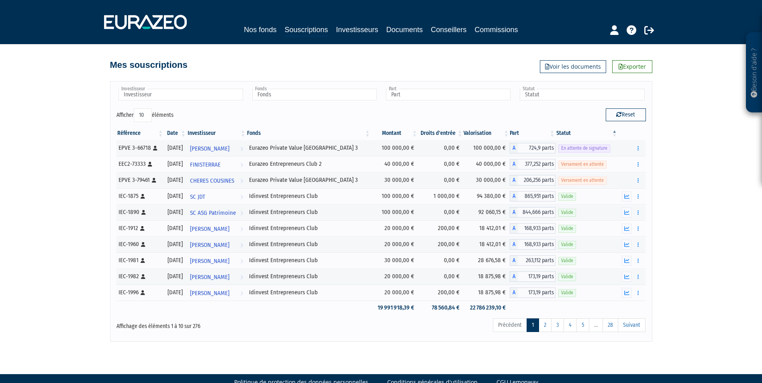 Image resolution: width=762 pixels, height=383 pixels. Describe the element at coordinates (537, 261) in the screenshot. I see `span: 263,112 parts` at that location.